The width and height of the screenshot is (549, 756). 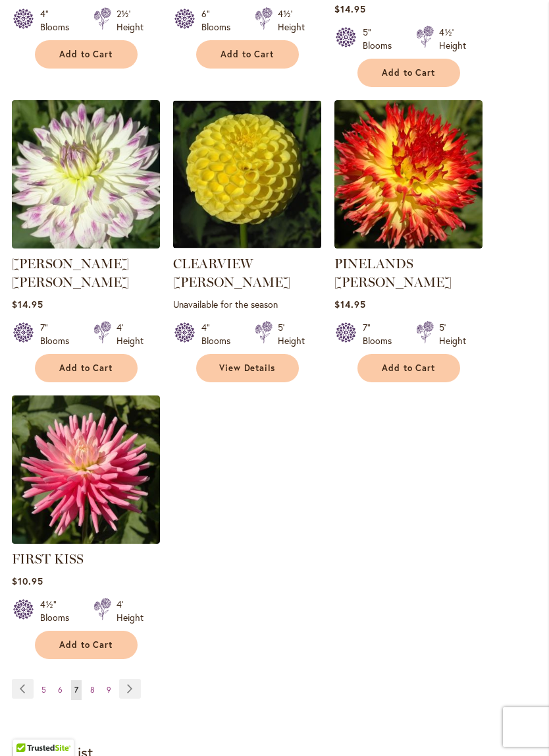 What do you see at coordinates (60, 689) in the screenshot?
I see `span: 6` at bounding box center [60, 689].